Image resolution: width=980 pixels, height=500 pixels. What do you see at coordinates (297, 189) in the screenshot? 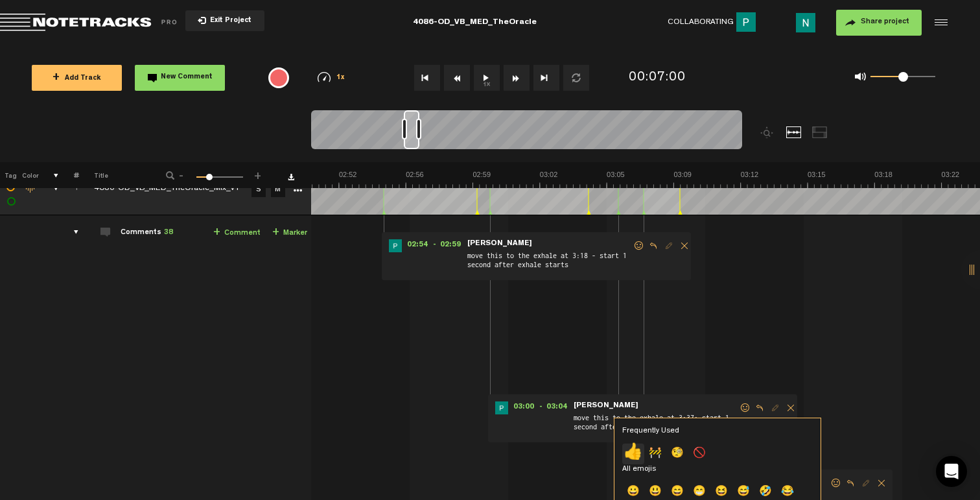
I see `a: More` at bounding box center [297, 189].